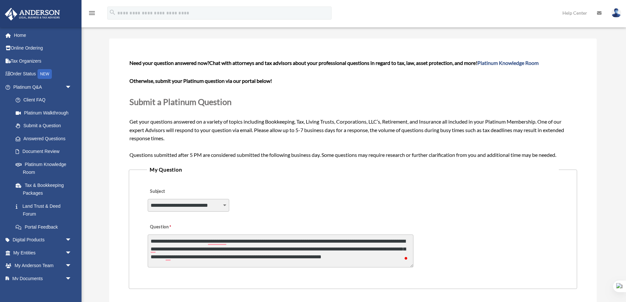 Image resolution: width=626 pixels, height=302 pixels. Describe the element at coordinates (45, 74) in the screenshot. I see `div: NEW` at that location.